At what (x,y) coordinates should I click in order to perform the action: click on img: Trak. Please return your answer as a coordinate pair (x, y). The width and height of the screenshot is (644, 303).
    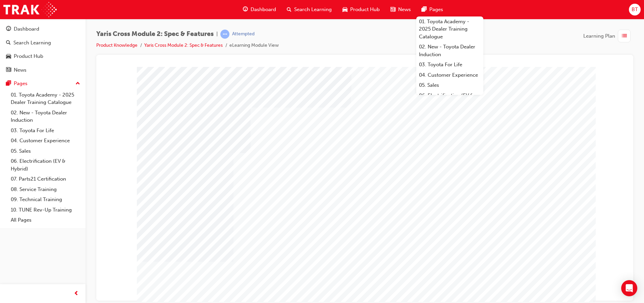
    Looking at the image, I should click on (30, 9).